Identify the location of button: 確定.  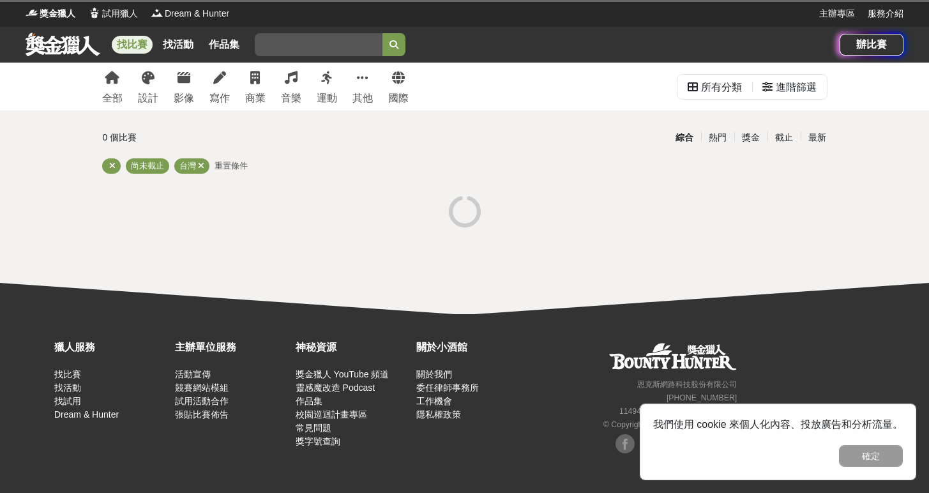
(871, 456).